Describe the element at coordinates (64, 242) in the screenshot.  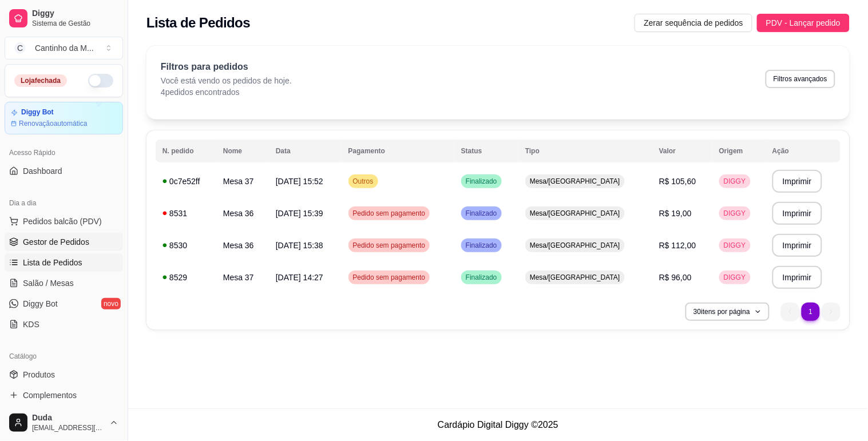
I see `a: Gestor de Pedidos` at that location.